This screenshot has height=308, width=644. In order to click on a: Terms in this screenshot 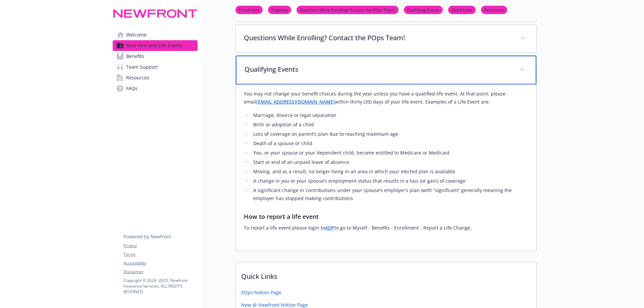, I will do `click(160, 255)`.